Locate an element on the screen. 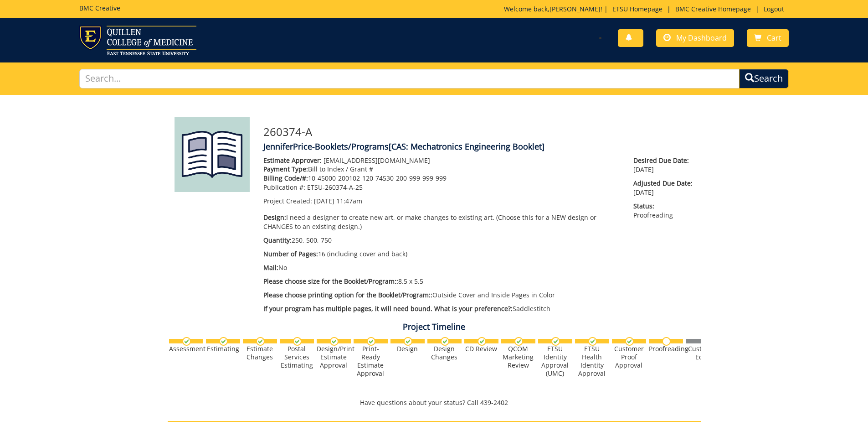 This screenshot has width=868, height=431. div: Assessment is located at coordinates (186, 349).